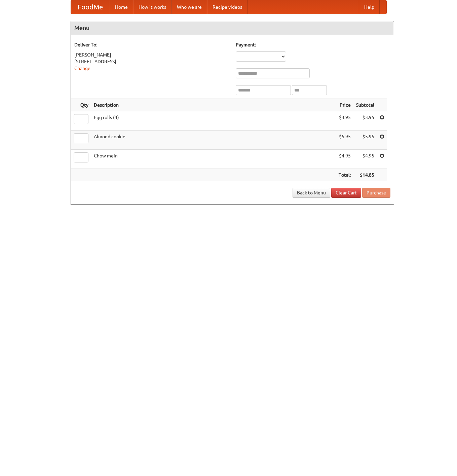  Describe the element at coordinates (369, 7) in the screenshot. I see `a: Help` at that location.